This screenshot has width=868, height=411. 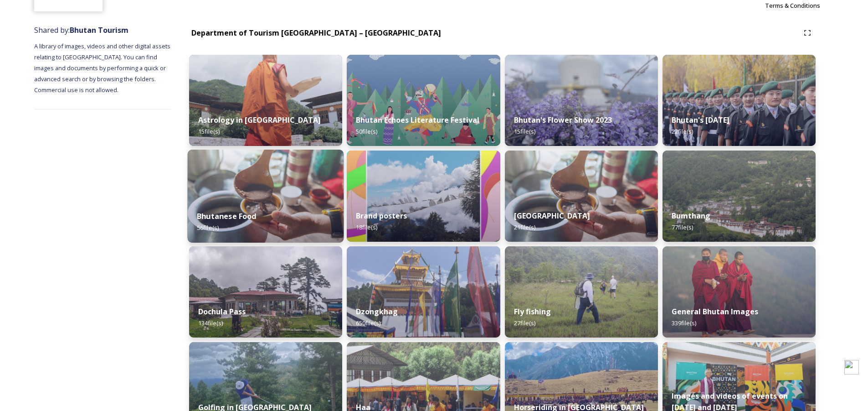 What do you see at coordinates (739, 196) in the screenshot?
I see `img: Bumthang%2520180723%2520by%2520Amp%2520Sripimanwat-20.jpg` at bounding box center [739, 196].